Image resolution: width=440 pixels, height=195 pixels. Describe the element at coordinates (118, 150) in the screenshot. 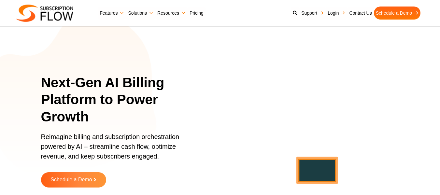

I see `p: Reimagine billing and subscription orchestration powered by AI – streamline cash flow, optimize r...` at that location.